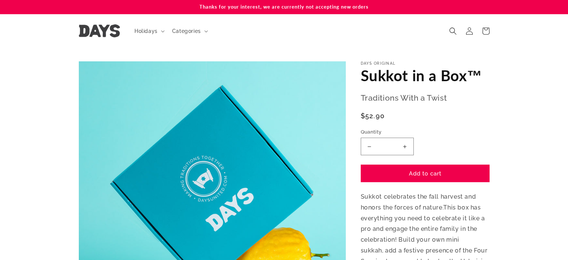 The height and width of the screenshot is (260, 568). What do you see at coordinates (373, 115) in the screenshot?
I see `span: $52.90` at bounding box center [373, 115].